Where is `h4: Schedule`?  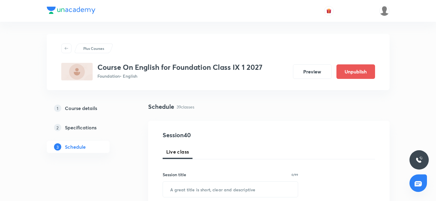
h4: Schedule is located at coordinates (161, 106).